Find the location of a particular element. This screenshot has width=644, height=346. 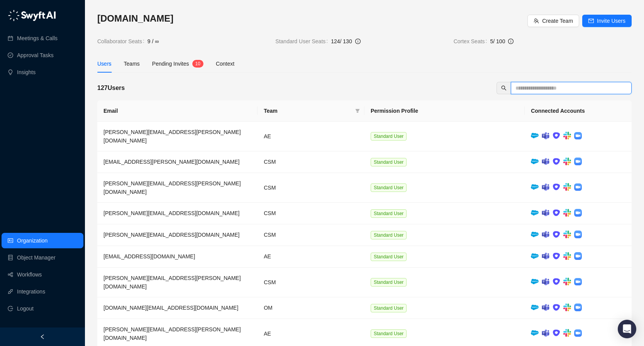

div: Open Intercom Messenger is located at coordinates (627, 329).